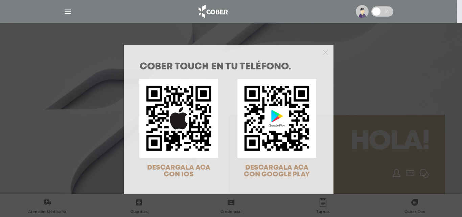  What do you see at coordinates (277, 171) in the screenshot?
I see `span: DESCARGALA ACA CON GOOGLE PLAY` at bounding box center [277, 171].